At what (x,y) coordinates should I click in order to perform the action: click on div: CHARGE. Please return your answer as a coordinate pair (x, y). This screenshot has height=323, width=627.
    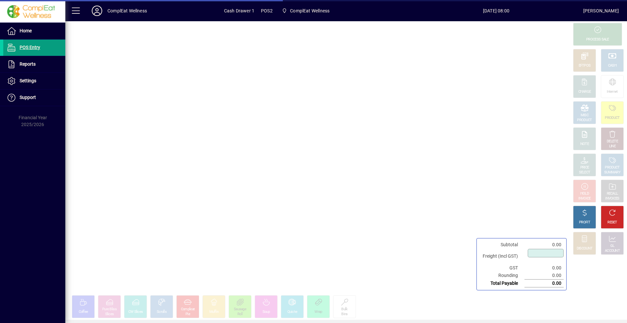
    Looking at the image, I should click on (584, 92).